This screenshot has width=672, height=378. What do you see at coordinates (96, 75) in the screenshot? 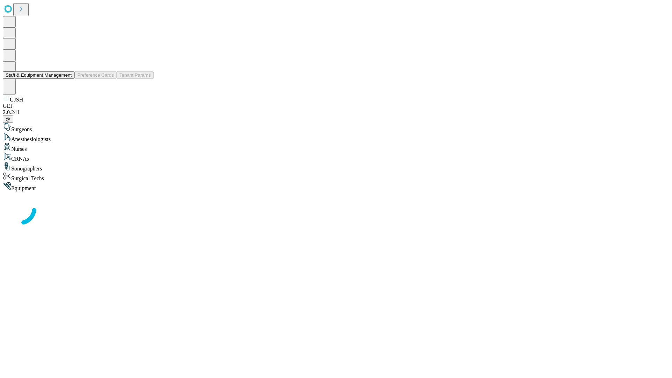
I see `button: Preference Cards` at bounding box center [96, 75].